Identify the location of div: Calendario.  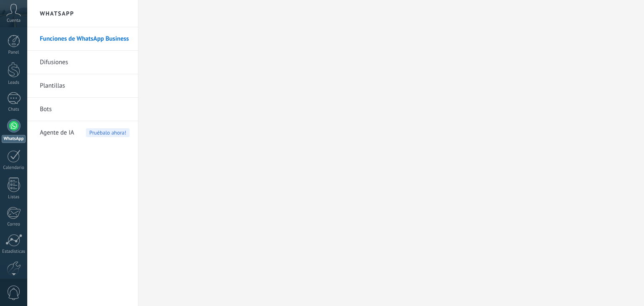
(13, 168).